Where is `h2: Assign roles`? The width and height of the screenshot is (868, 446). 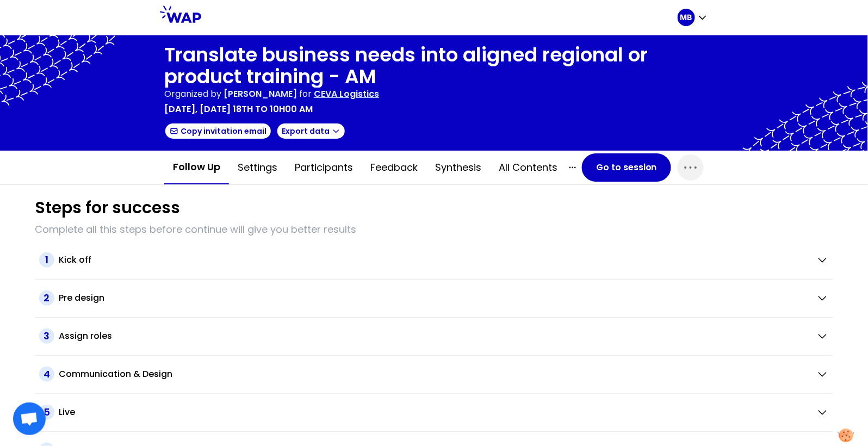
h2: Assign roles is located at coordinates (86, 336).